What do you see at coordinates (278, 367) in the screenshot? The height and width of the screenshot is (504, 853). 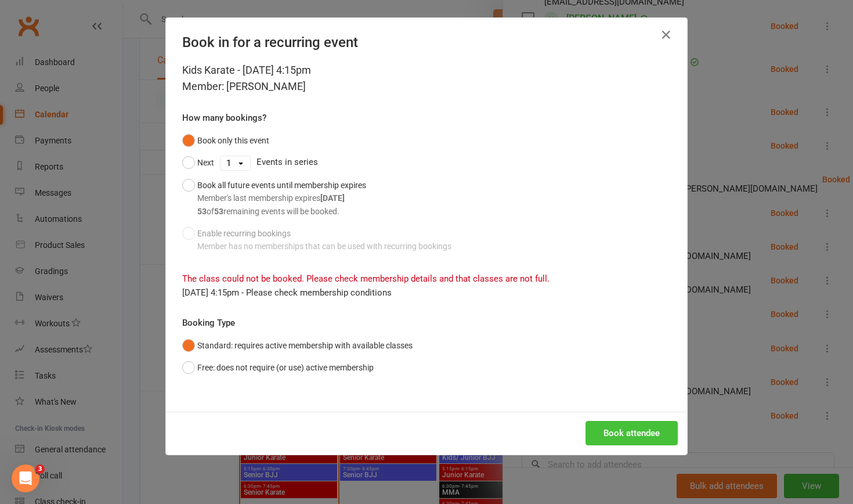 I see `button: Free: does not require (or use) active membership` at bounding box center [278, 367].